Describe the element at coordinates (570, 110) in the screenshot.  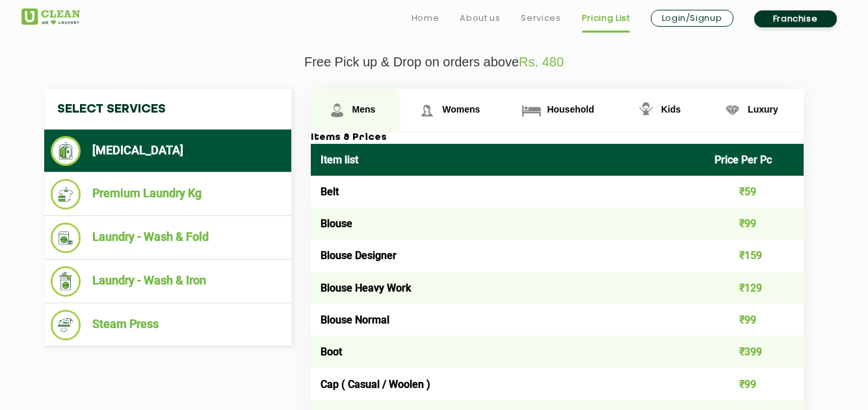
I see `span: Household` at that location.